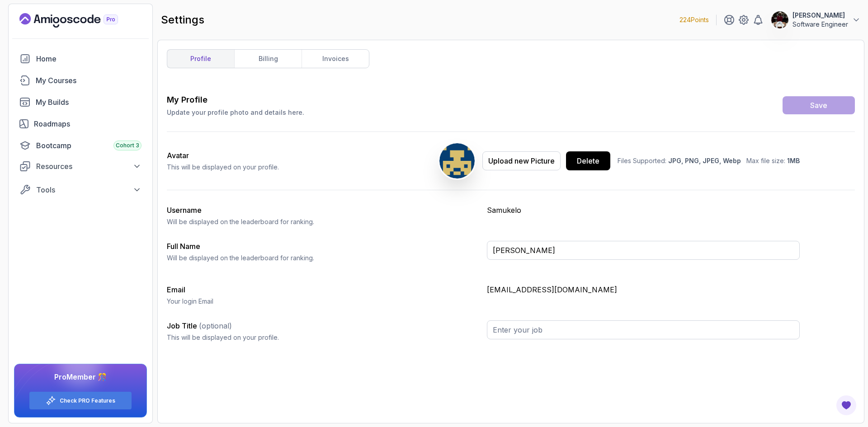 The image size is (868, 427). Describe the element at coordinates (793, 161) in the screenshot. I see `span: 1MB` at that location.